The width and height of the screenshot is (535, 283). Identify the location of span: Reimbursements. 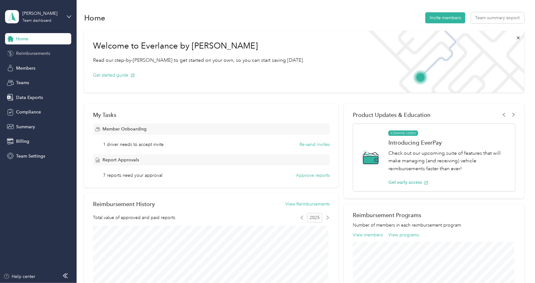
(33, 53).